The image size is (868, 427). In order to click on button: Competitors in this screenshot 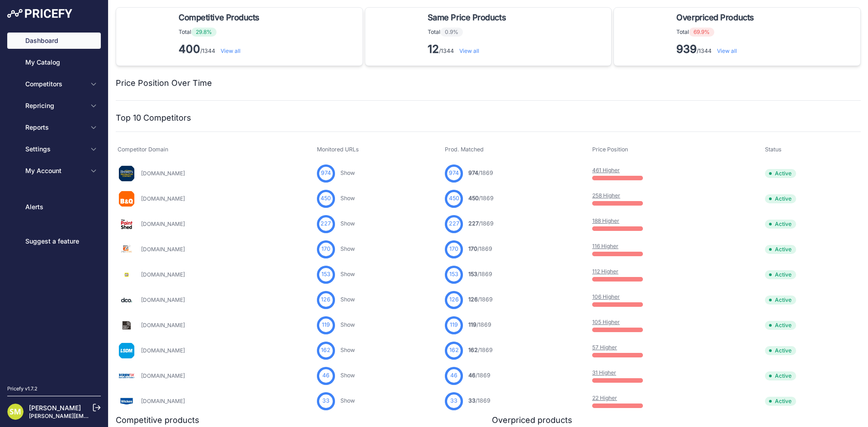, I will do `click(54, 84)`.